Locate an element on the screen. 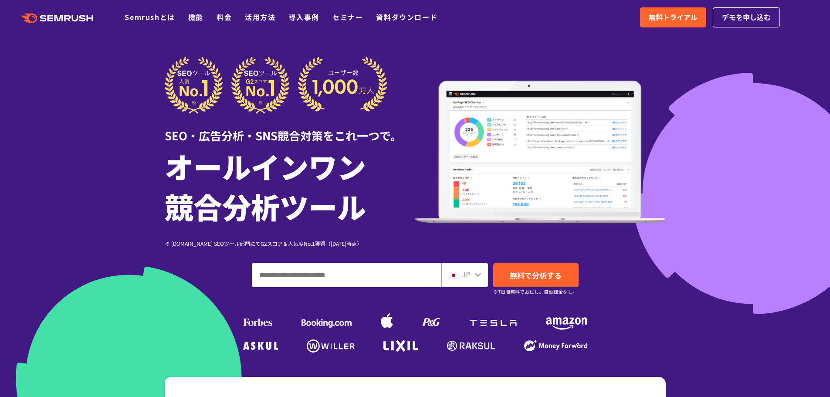  small: ※7日間無料でお試し。自動課金なし。 is located at coordinates (535, 291).